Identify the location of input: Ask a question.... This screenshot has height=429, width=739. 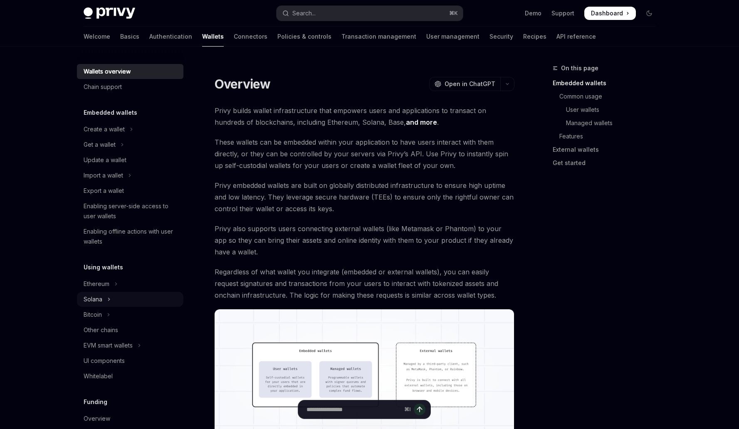
(354, 410).